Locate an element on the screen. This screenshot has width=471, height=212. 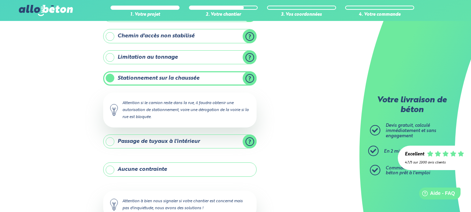
div: 2. Votre chantier is located at coordinates (223, 15).